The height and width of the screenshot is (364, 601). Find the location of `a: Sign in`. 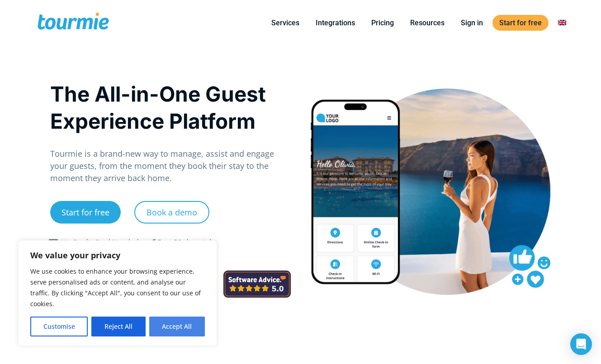

a: Sign in is located at coordinates (472, 23).